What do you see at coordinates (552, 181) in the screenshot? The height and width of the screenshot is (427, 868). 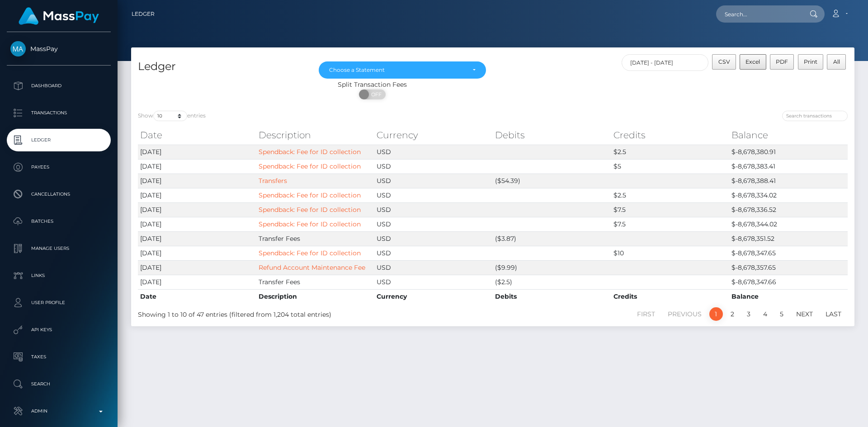 I see `td: ($54.39)` at bounding box center [552, 181].